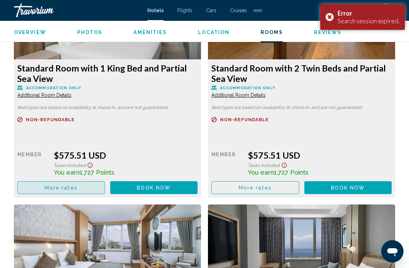 The image size is (409, 268). What do you see at coordinates (214, 32) in the screenshot?
I see `button: Location` at bounding box center [214, 32].